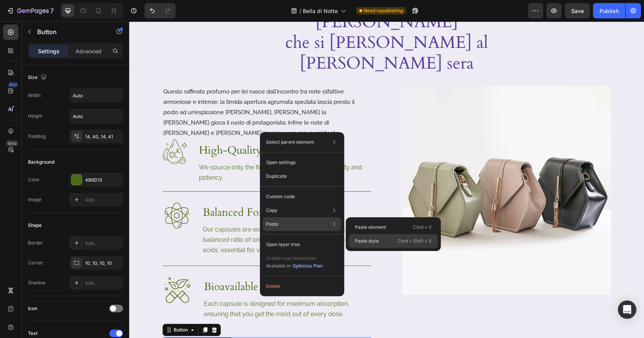 Image resolution: width=644 pixels, height=338 pixels. Describe the element at coordinates (156, 129) in the screenshot. I see `h3: High-Quality Ingredients` at that location.